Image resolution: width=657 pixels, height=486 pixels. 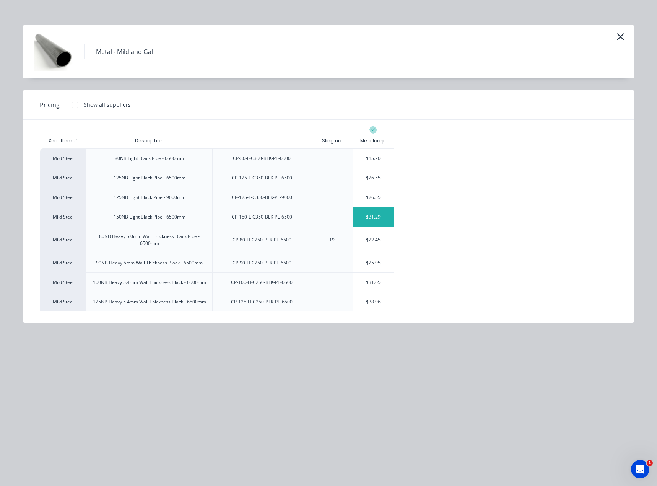 What do you see at coordinates (374, 302) in the screenshot?
I see `div: $38.96` at bounding box center [374, 302].